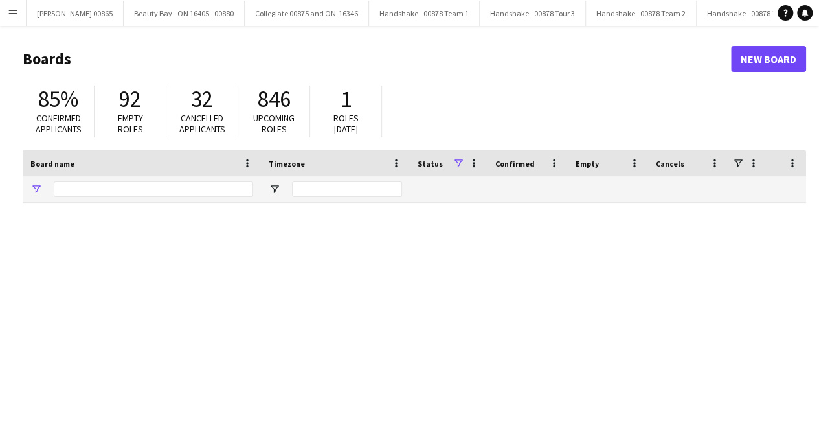 The image size is (819, 431). Describe the element at coordinates (153, 189) in the screenshot. I see `input: Board name Filter Input` at that location.